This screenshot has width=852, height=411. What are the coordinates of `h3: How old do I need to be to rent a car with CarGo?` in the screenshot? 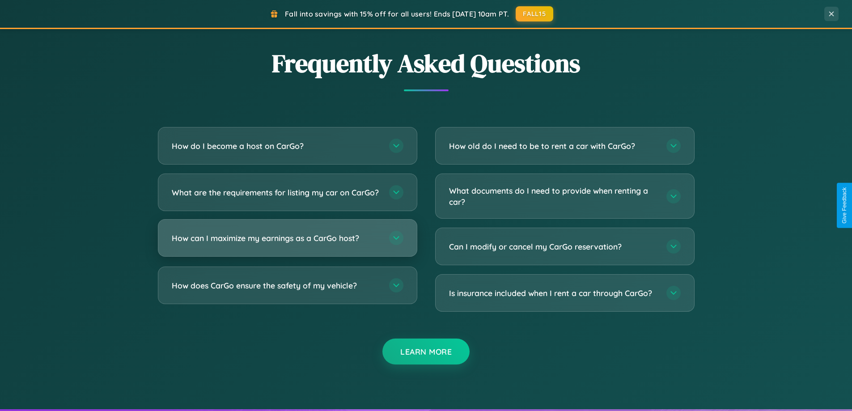 It's located at (553, 146).